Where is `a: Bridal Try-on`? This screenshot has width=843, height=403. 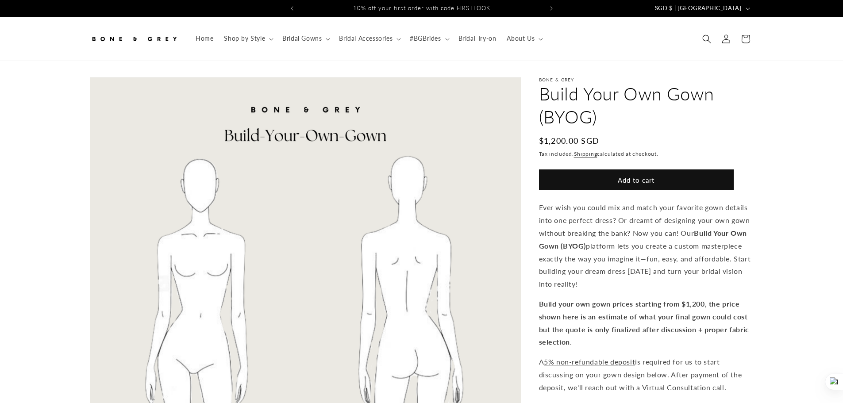 a: Bridal Try-on is located at coordinates (477, 38).